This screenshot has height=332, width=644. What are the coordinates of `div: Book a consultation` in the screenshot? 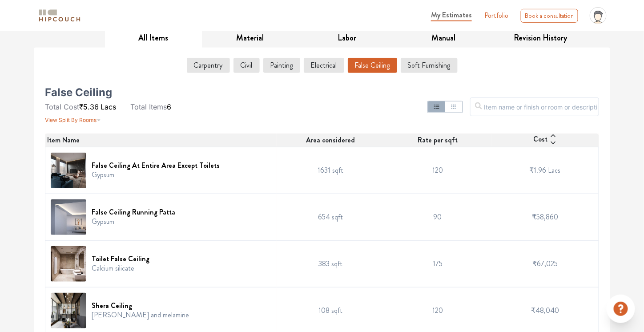 It's located at (549, 16).